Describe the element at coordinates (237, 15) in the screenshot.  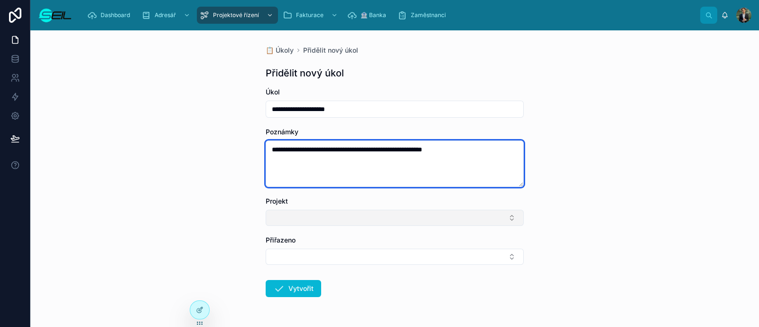
I see `a: Projektové řízení` at that location.